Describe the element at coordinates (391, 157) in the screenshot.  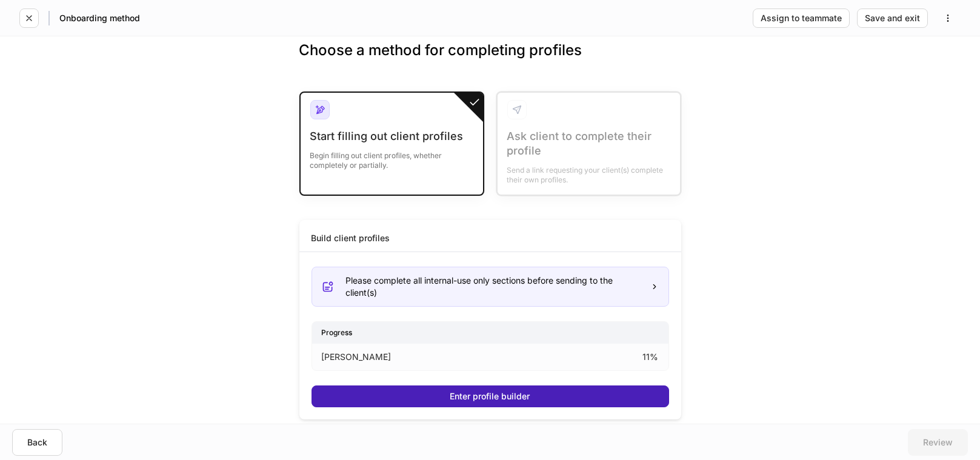
I see `div: Begin filling out client profiles, whether completely or partially.` at that location.